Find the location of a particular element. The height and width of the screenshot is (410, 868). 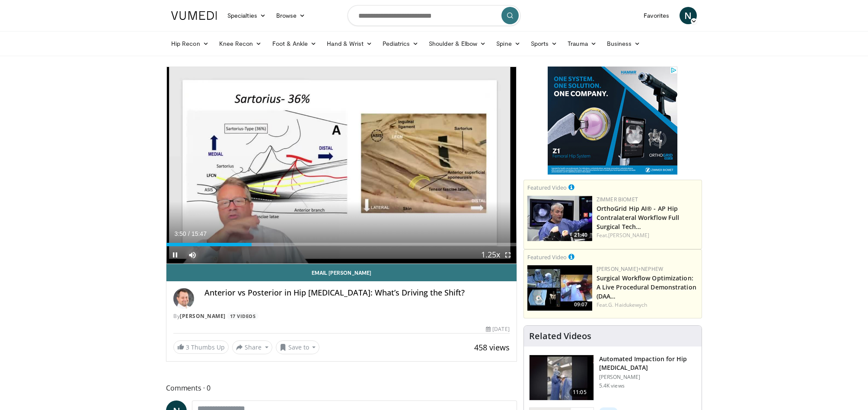

span: 3 is located at coordinates (187, 347).